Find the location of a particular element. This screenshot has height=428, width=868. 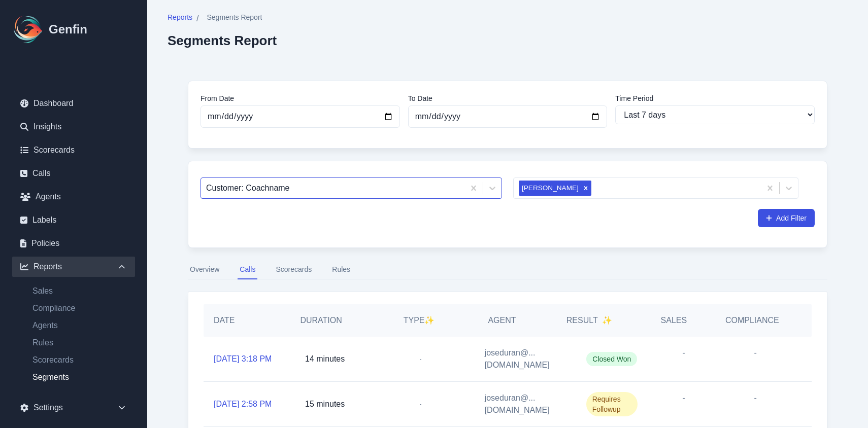

div: Settings is located at coordinates (73, 407).